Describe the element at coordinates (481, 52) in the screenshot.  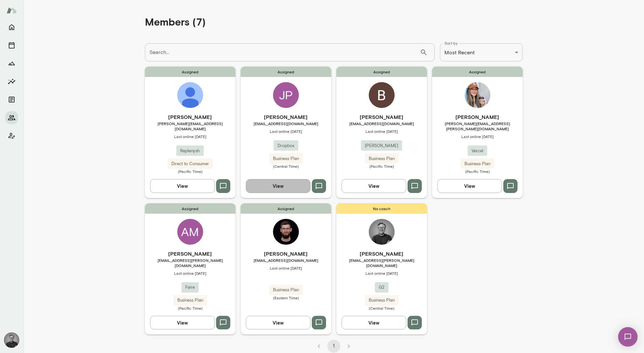
I see `div: Most Recent` at that location.